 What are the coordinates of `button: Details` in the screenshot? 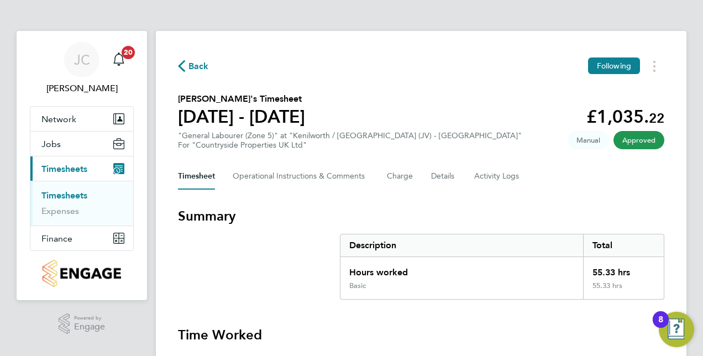 It's located at (444, 176).